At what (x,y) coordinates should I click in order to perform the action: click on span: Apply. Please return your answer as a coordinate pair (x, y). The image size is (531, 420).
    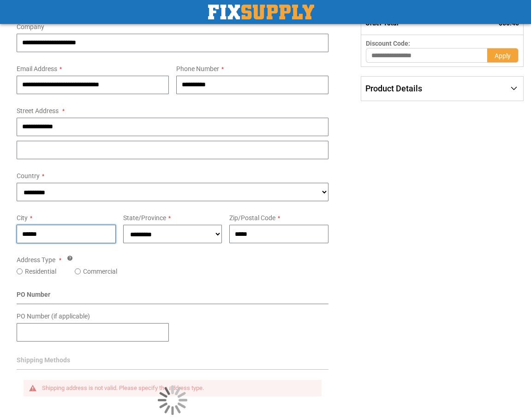
    Looking at the image, I should click on (503, 56).